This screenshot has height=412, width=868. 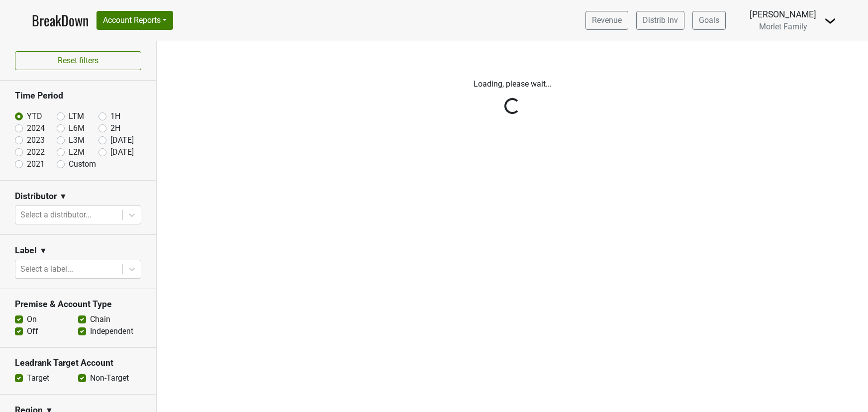 I want to click on a: Distrib Inv, so click(x=660, y=21).